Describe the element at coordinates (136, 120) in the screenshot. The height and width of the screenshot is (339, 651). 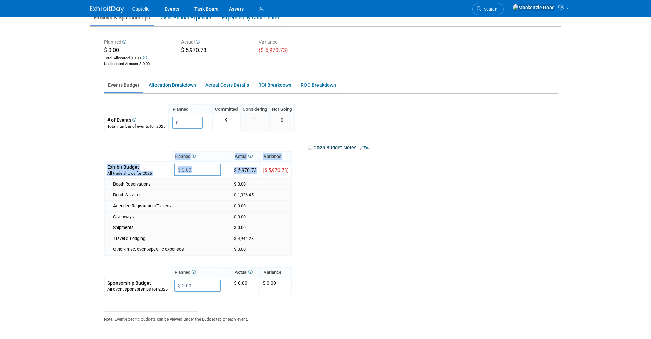
I see `div: # of Events` at that location.